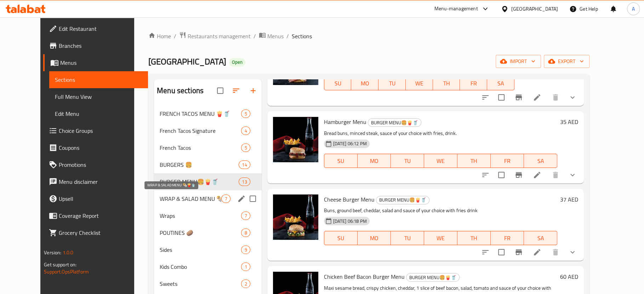  I want to click on span: 14, so click(244, 165).